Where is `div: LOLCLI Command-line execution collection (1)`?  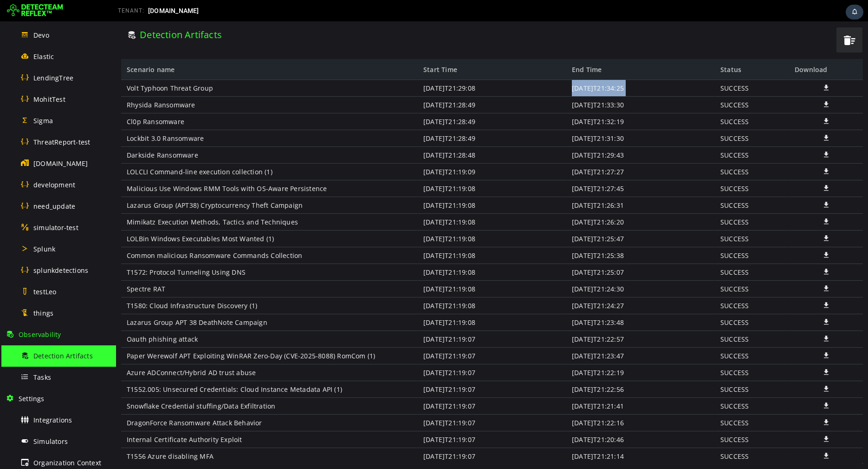 div: LOLCLI Command-line execution collection (1) is located at coordinates (153, 151).